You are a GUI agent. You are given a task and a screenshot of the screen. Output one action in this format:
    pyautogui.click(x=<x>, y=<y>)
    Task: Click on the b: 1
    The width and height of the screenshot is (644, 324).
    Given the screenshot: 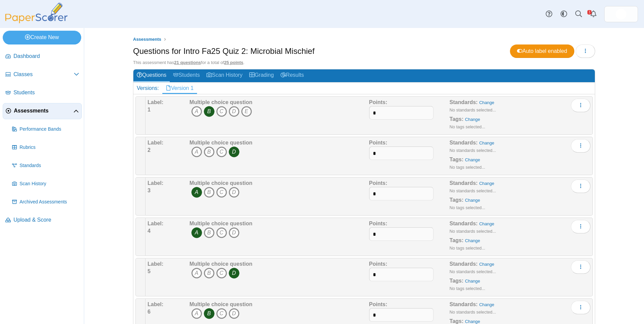 What is the action you would take?
    pyautogui.click(x=149, y=110)
    